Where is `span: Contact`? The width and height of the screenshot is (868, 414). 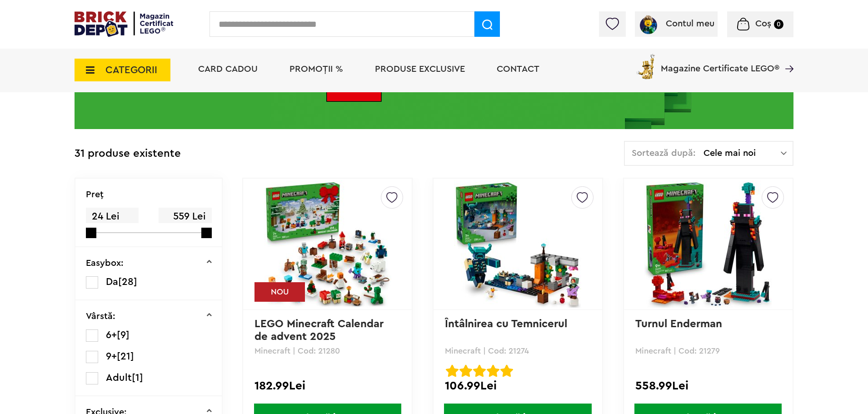 span: Contact is located at coordinates (518, 69).